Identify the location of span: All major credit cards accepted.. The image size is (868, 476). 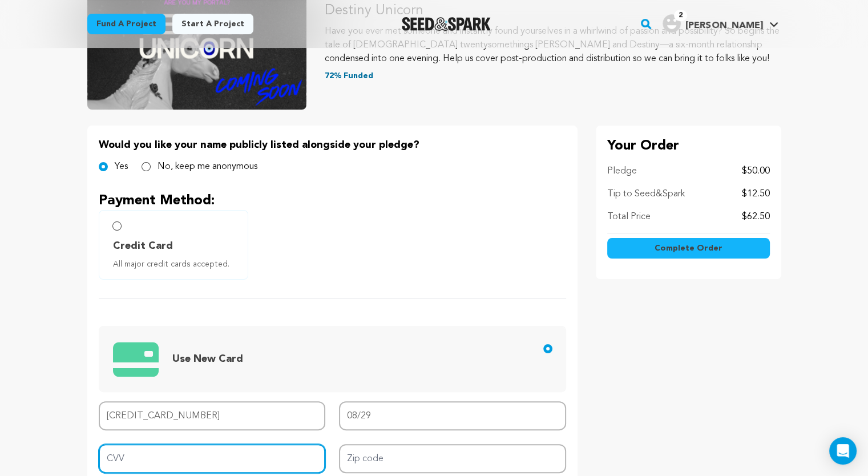
(176, 265).